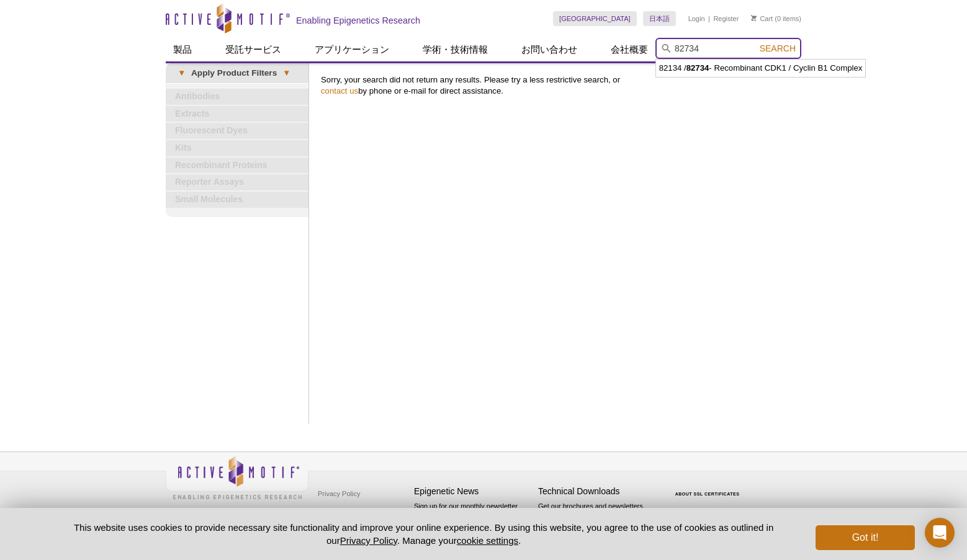  Describe the element at coordinates (339, 91) in the screenshot. I see `a: contact us` at that location.